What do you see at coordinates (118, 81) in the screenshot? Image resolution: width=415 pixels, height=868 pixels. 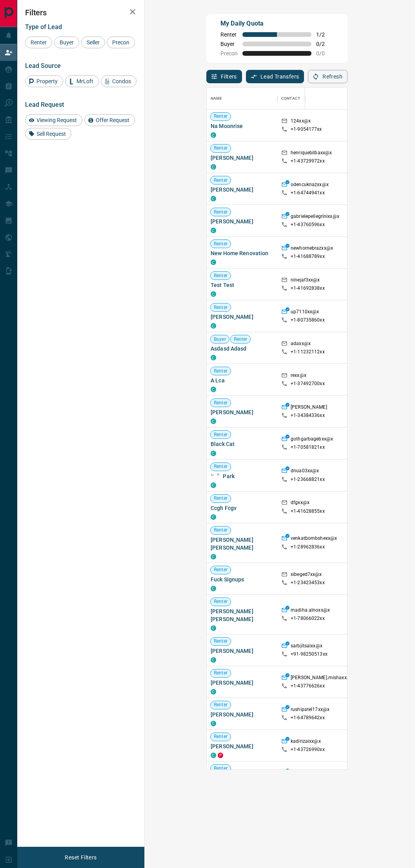 I see `div: Condos` at bounding box center [118, 81].